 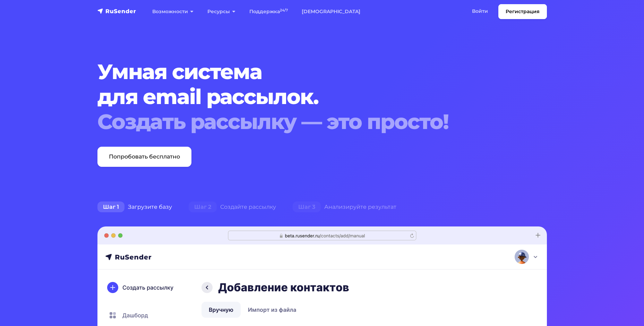 I want to click on div: Создать рассылку — это просто!, so click(x=303, y=122).